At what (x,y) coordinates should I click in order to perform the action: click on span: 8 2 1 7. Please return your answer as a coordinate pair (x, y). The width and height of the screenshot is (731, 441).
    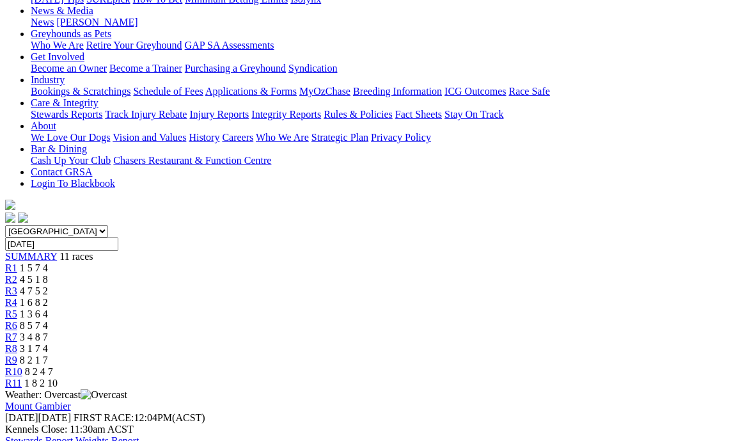
    Looking at the image, I should click on (34, 359).